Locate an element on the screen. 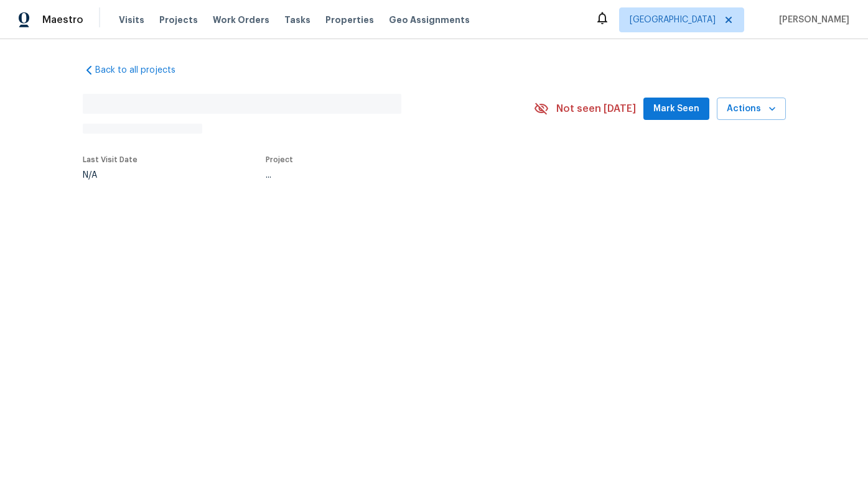  span: Last Visit Date is located at coordinates (110, 160).